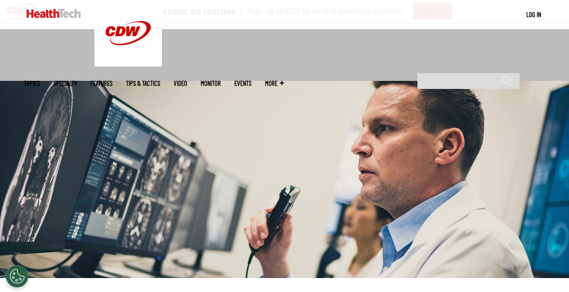 The width and height of the screenshot is (569, 292). Describe the element at coordinates (17, 277) in the screenshot. I see `div: Cookies Settings` at that location.